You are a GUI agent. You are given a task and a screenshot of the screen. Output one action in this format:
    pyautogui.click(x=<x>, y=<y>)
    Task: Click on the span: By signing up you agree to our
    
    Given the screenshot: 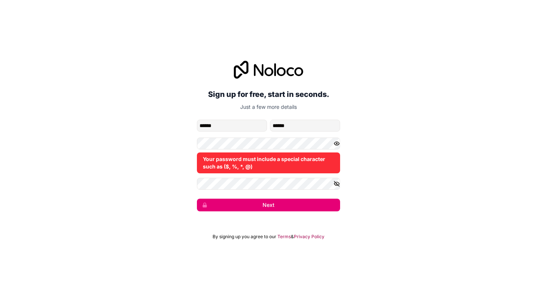 What is the action you would take?
    pyautogui.click(x=244, y=237)
    